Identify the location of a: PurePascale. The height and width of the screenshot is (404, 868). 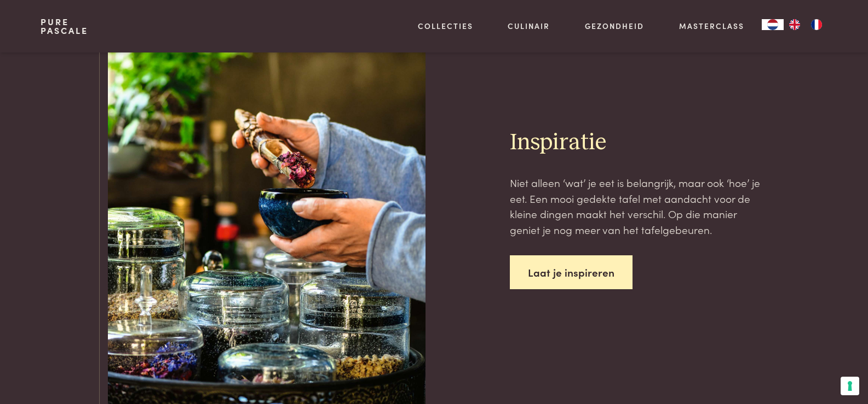
(64, 26).